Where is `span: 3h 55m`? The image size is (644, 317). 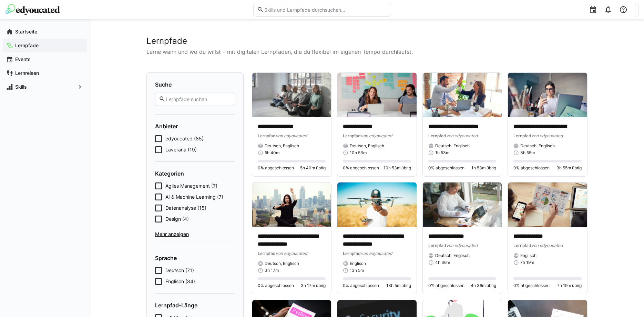 span: 3h 55m is located at coordinates (528, 153).